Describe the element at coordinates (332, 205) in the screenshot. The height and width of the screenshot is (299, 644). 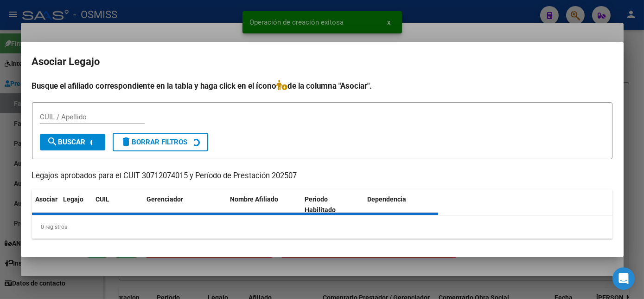
I see `datatable-header-cell: Periodo Habilitado` at that location.